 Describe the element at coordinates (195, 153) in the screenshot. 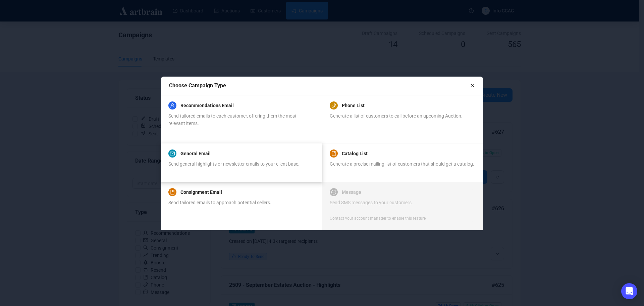

I see `a: General Email` at that location.